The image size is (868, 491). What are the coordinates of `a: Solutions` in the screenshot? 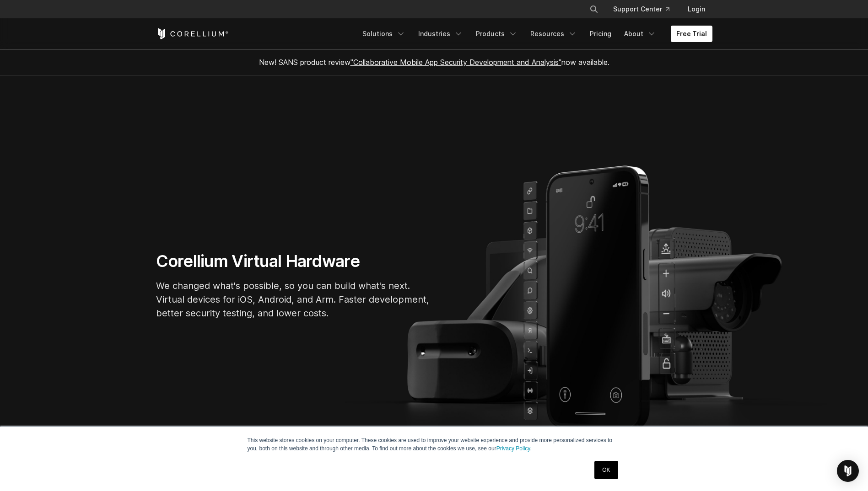 It's located at (384, 34).